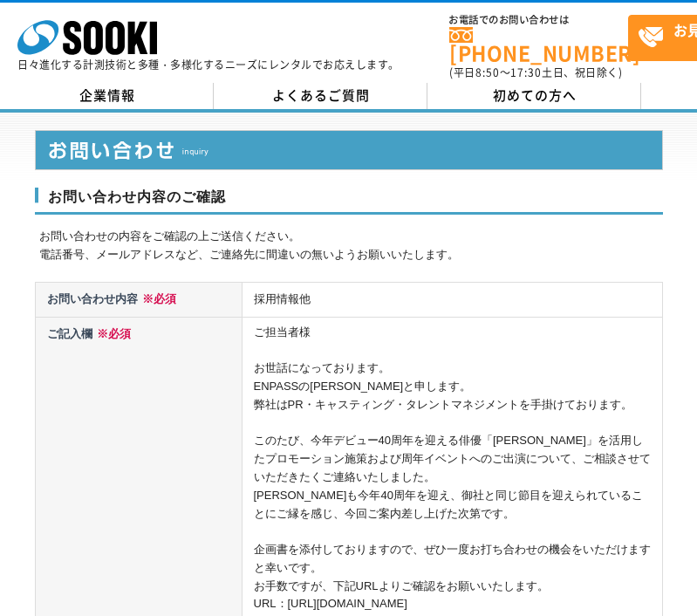 The image size is (697, 616). Describe the element at coordinates (138, 300) in the screenshot. I see `th: お問い合わせ内容` at that location.